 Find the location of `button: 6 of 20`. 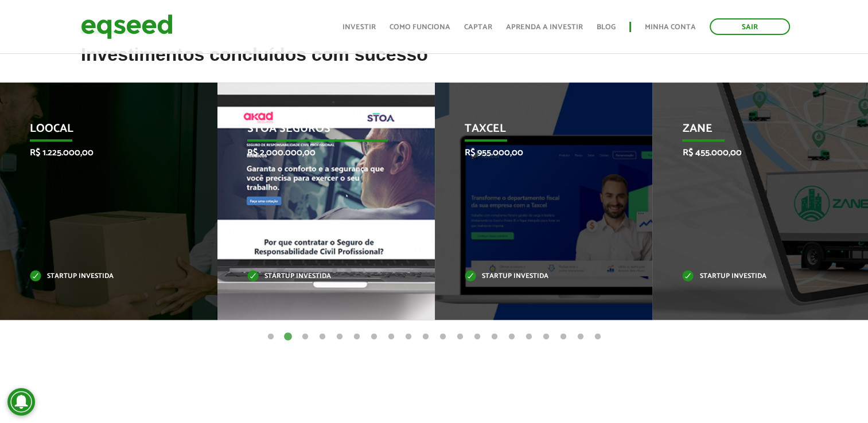

button: 6 of 20 is located at coordinates (357, 338).